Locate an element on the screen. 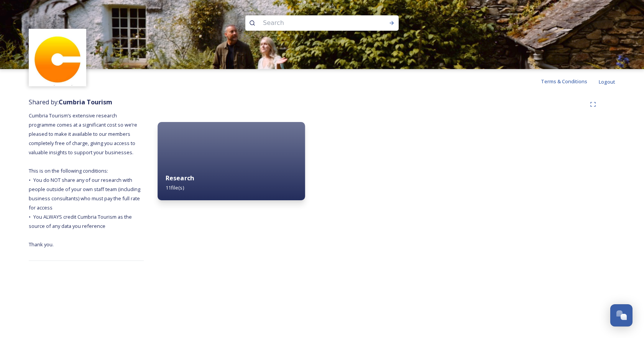 The width and height of the screenshot is (644, 338). input: Search is located at coordinates (312, 23).